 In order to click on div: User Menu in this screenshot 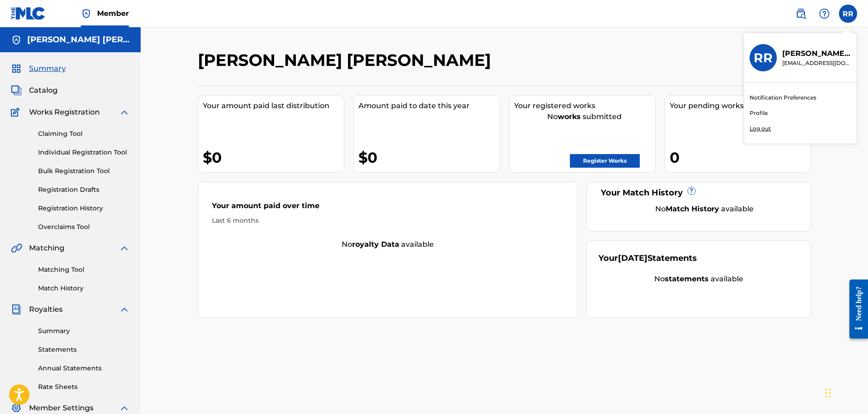, I will do `click(848, 14)`.